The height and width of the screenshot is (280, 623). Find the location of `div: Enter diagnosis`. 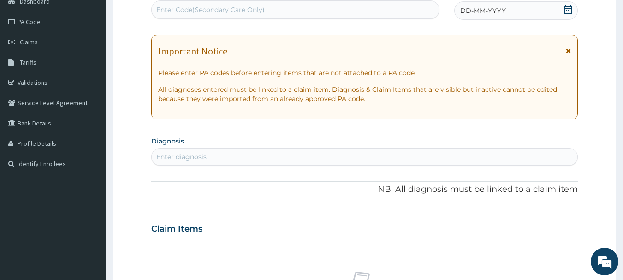

div: Enter diagnosis is located at coordinates (181, 157).